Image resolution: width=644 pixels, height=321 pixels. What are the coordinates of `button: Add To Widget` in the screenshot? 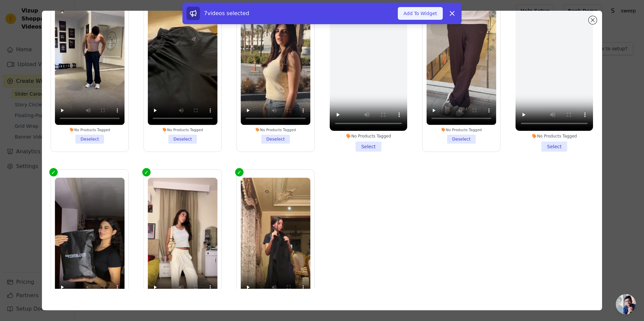 It's located at (420, 13).